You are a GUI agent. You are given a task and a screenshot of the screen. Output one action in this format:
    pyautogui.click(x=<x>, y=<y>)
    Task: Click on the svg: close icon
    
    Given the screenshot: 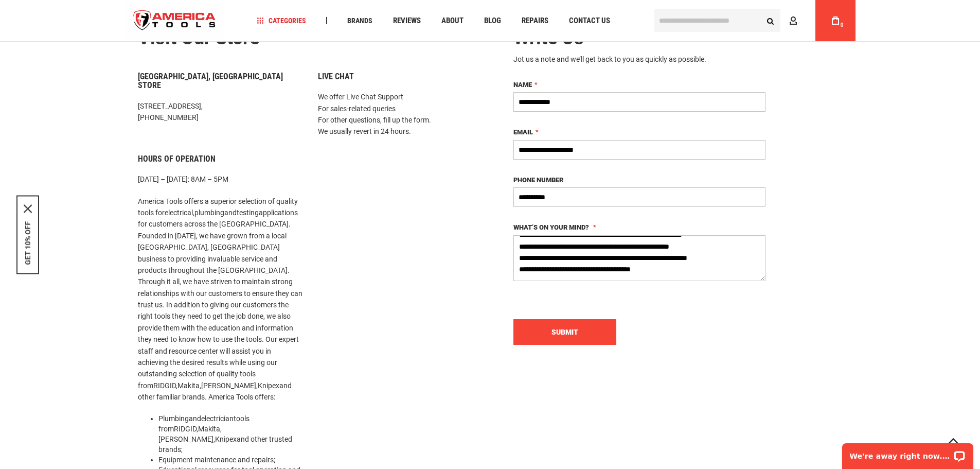 What is the action you would take?
    pyautogui.click(x=28, y=209)
    